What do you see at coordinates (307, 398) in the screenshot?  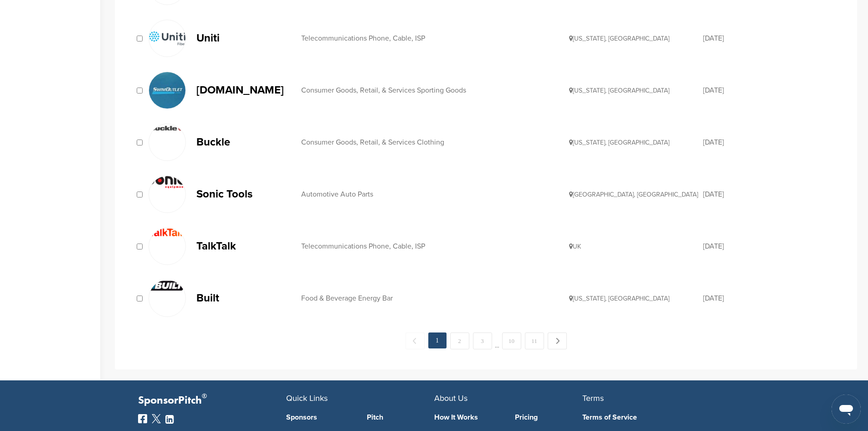 I see `span: Quick Links` at bounding box center [307, 398].